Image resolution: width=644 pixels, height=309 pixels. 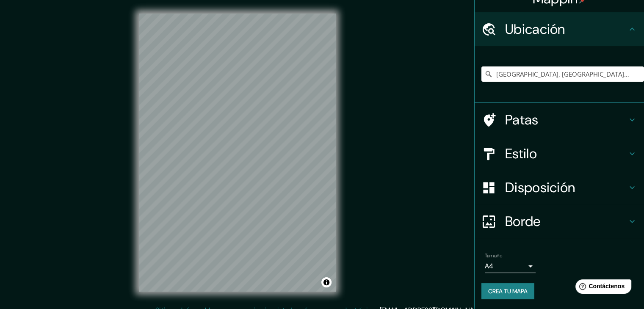 I want to click on input: Elige tu ciudad o zona, so click(x=562, y=74).